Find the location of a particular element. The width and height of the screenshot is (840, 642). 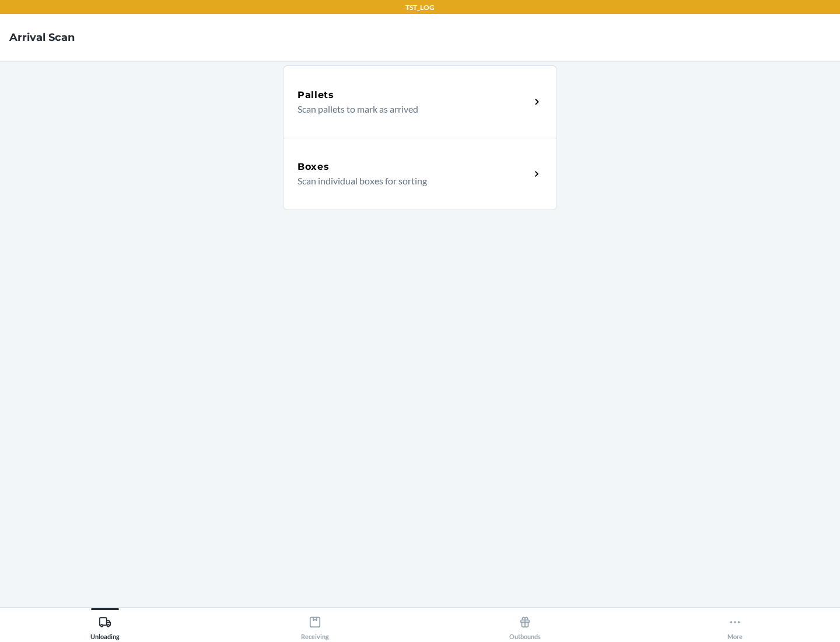

button: Outbounds is located at coordinates (525, 624).